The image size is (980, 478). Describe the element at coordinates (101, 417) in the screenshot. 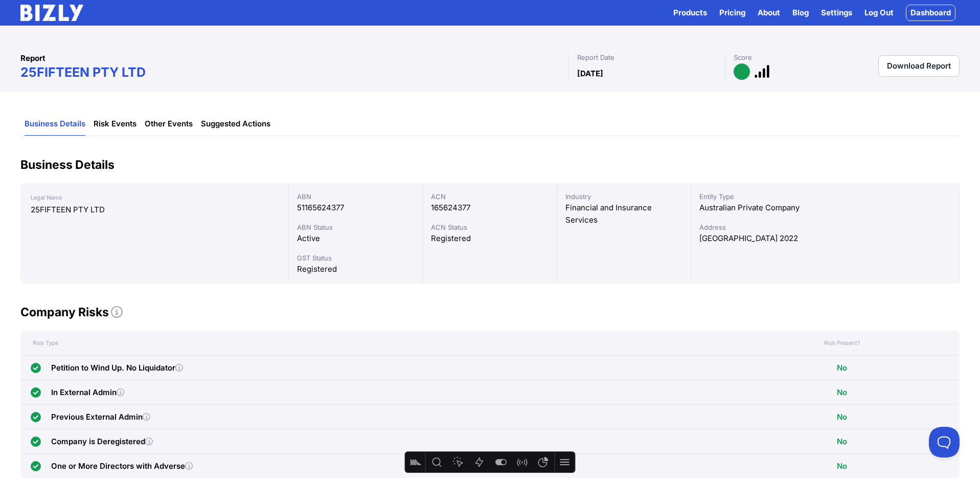

I see `div: Previous External Admin` at that location.